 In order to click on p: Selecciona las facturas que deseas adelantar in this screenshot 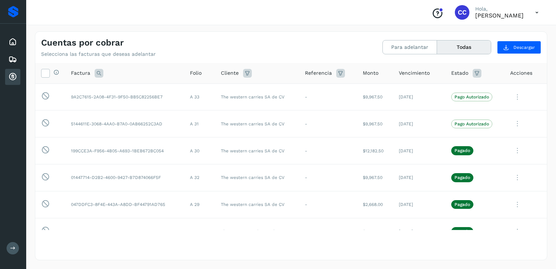, I will do `click(98, 54)`.